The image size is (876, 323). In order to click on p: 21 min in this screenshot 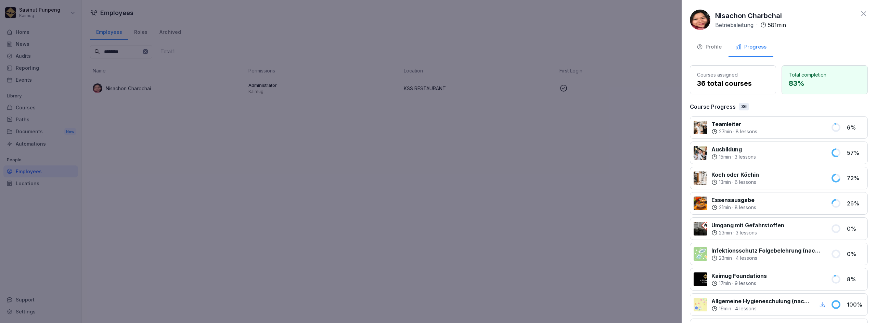, I will do `click(725, 208)`.